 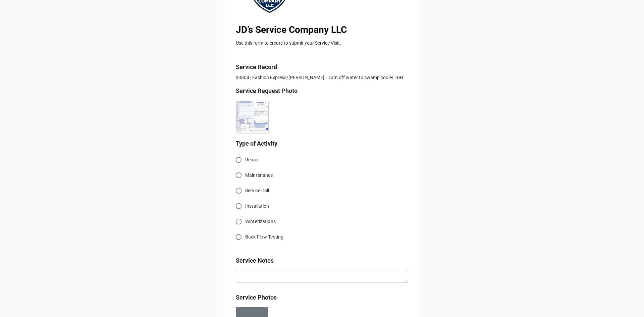 What do you see at coordinates (252, 117) in the screenshot?
I see `img: yPiLD8PbjDpfVlJLPgao3KtDlBHhGSuhWxHA1E2_sUE` at bounding box center [252, 117].